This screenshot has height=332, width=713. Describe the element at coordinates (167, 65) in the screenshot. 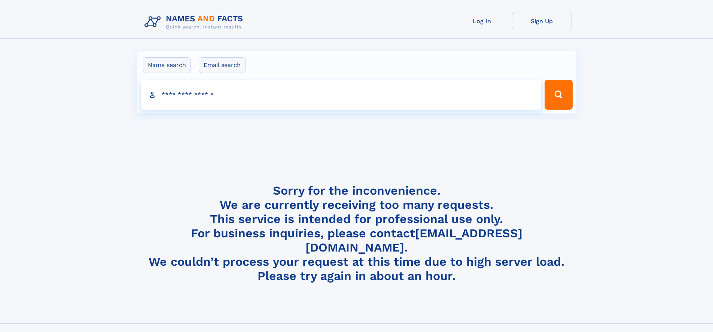

I see `label: Name search` at that location.